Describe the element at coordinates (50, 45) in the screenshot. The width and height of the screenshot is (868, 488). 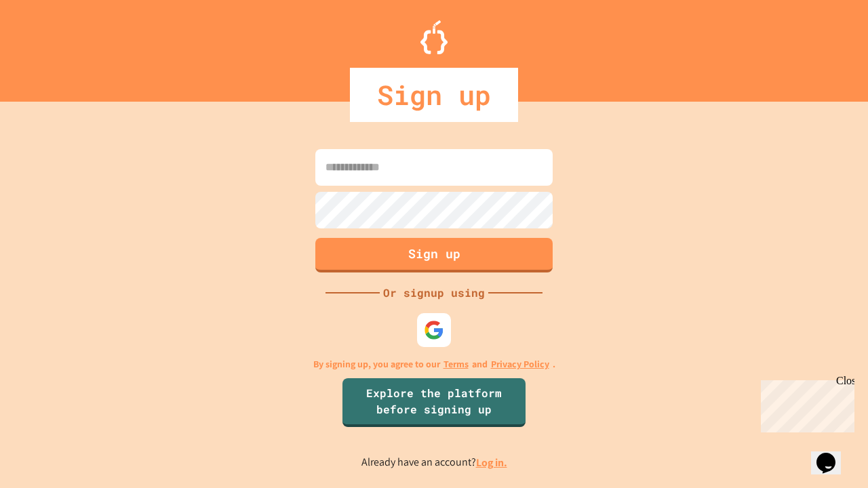
I see `div: Chat with us now!Close` at that location.